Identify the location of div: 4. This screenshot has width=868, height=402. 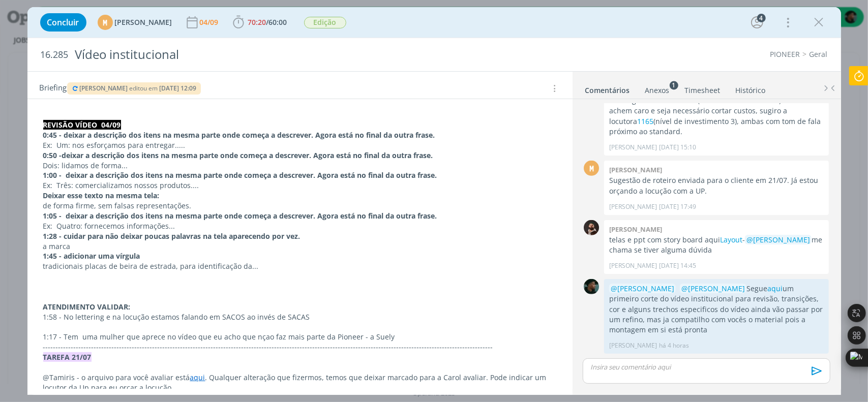
(761, 17).